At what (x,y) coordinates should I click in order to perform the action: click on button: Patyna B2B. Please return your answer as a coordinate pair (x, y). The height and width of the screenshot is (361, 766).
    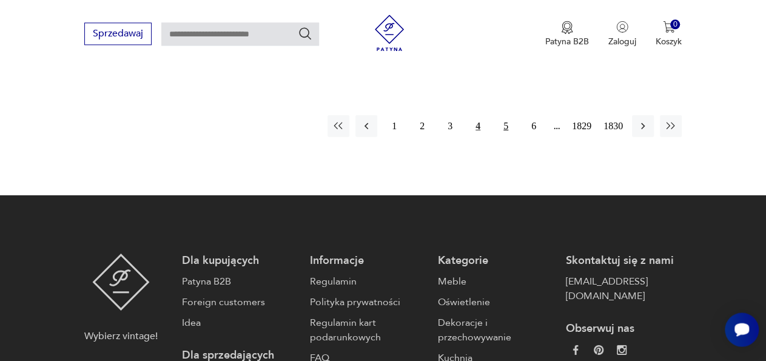
    Looking at the image, I should click on (567, 34).